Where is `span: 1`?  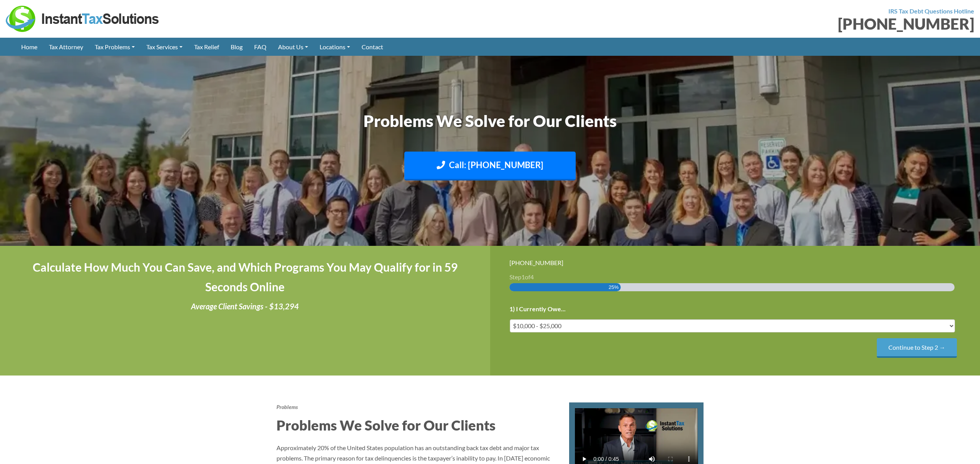 span: 1 is located at coordinates (523, 277).